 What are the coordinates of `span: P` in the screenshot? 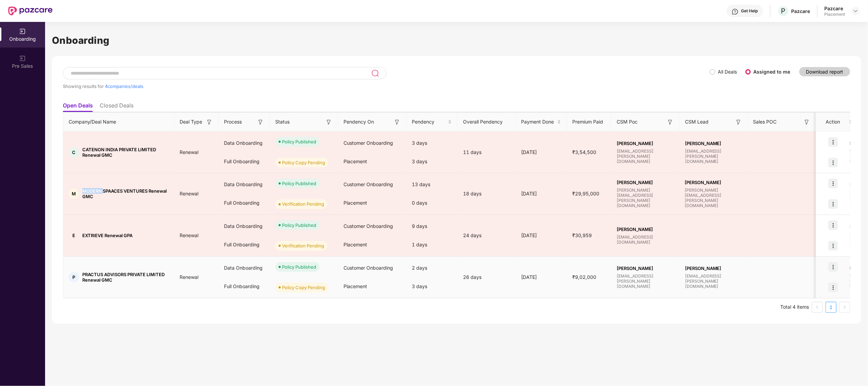 It's located at (784, 11).